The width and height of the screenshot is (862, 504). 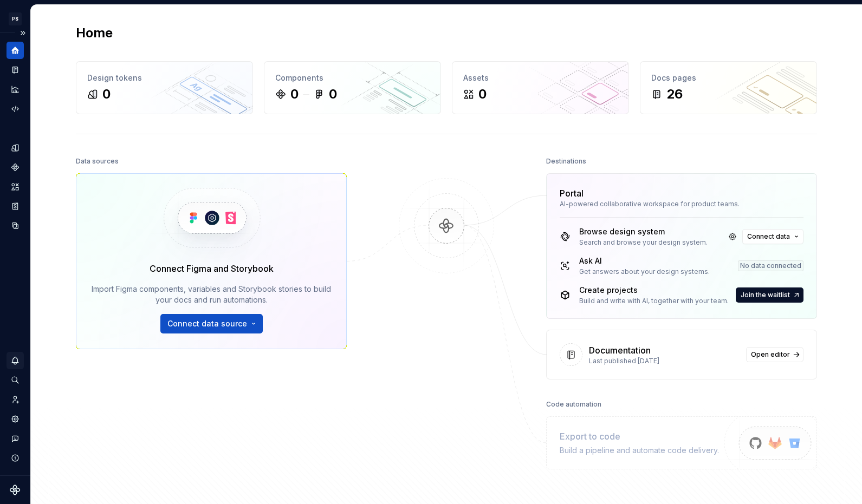 What do you see at coordinates (15, 361) in the screenshot?
I see `button: Notifications` at bounding box center [15, 361].